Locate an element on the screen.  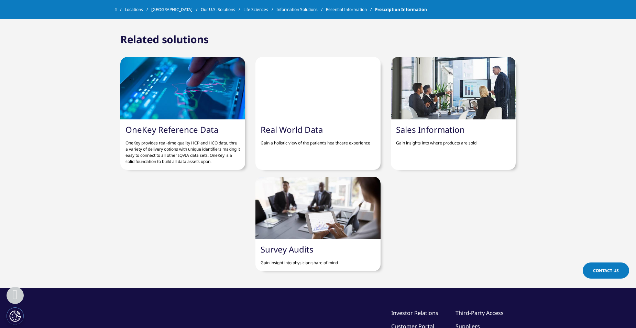
a: Survey Audits is located at coordinates (287, 249).